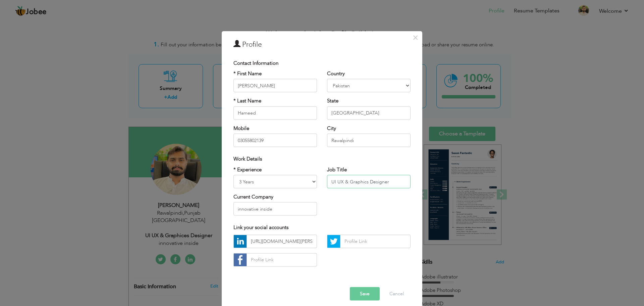  I want to click on h3: Profile, so click(322, 44).